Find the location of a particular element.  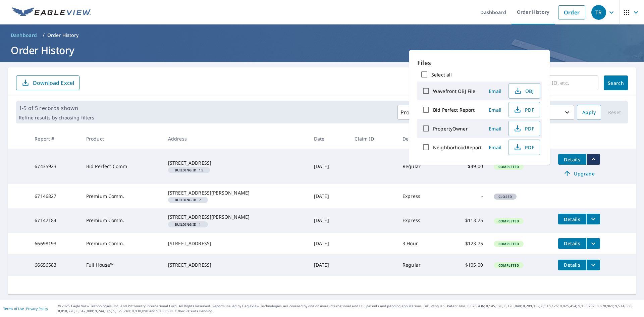

td: 66698193 is located at coordinates (55, 244).